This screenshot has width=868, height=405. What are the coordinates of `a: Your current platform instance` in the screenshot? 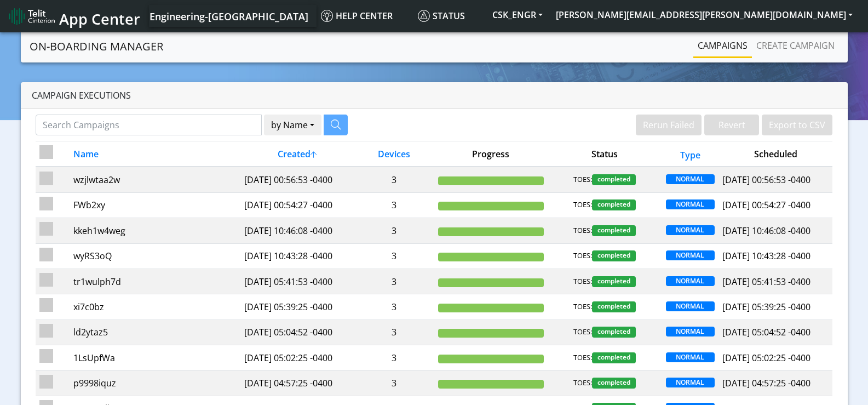 It's located at (228, 16).